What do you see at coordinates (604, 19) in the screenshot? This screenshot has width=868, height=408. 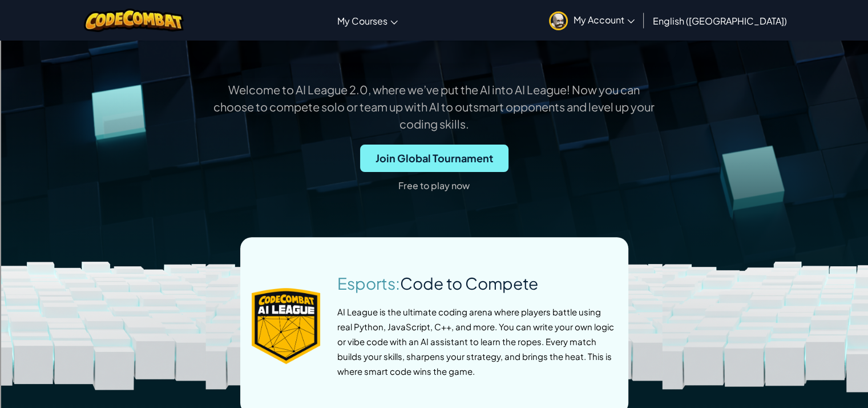 I see `span: My Account` at bounding box center [604, 19].